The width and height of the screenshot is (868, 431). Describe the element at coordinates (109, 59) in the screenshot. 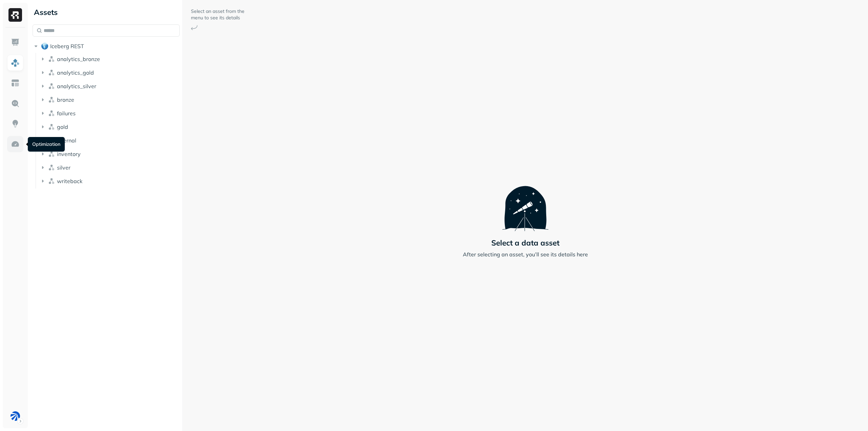

I see `button: analytics_bronze` at that location.